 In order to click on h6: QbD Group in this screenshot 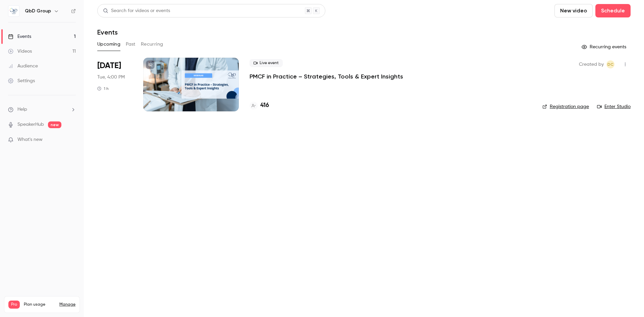, I will do `click(38, 11)`.